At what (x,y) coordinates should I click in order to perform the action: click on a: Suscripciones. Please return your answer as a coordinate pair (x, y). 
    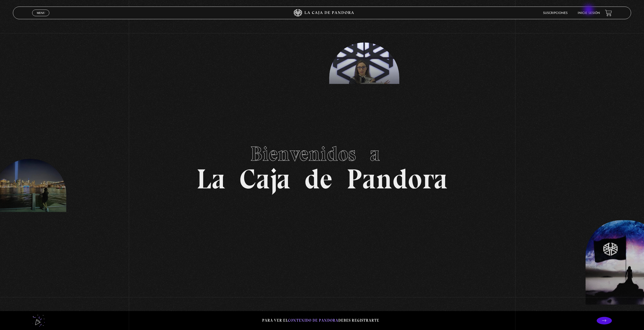
    Looking at the image, I should click on (555, 13).